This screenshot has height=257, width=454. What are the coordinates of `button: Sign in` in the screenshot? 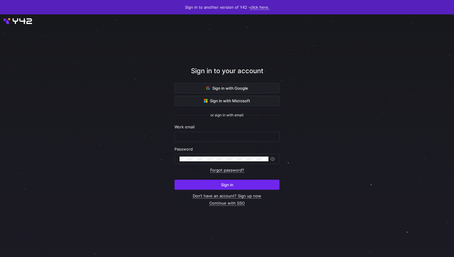 It's located at (227, 185).